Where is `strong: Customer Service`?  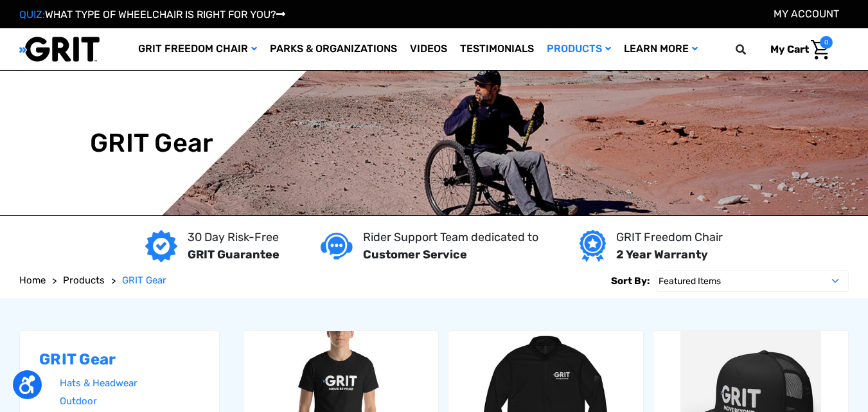 strong: Customer Service is located at coordinates (415, 254).